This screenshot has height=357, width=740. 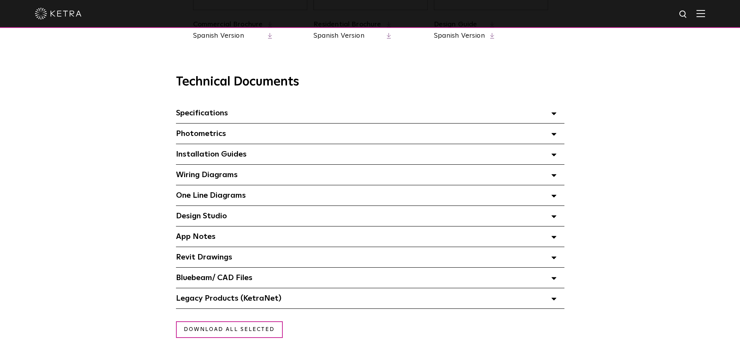 I want to click on span: Photometrics, so click(x=201, y=134).